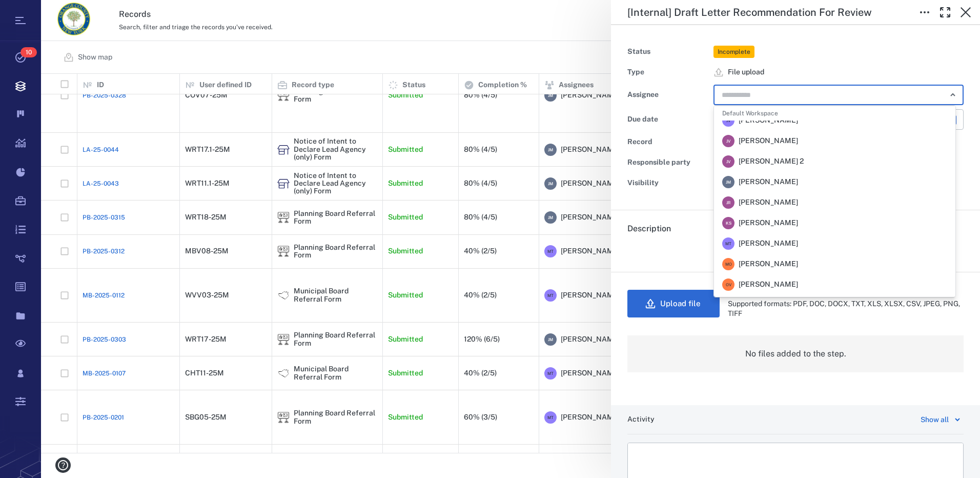  Describe the element at coordinates (668, 72) in the screenshot. I see `div: Type` at that location.